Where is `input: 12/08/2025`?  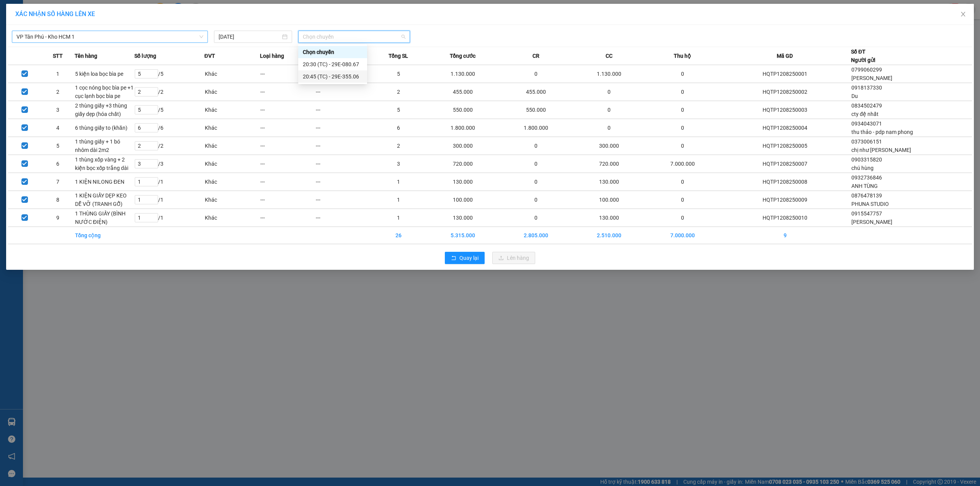
input: 12/08/2025 is located at coordinates (250, 37).